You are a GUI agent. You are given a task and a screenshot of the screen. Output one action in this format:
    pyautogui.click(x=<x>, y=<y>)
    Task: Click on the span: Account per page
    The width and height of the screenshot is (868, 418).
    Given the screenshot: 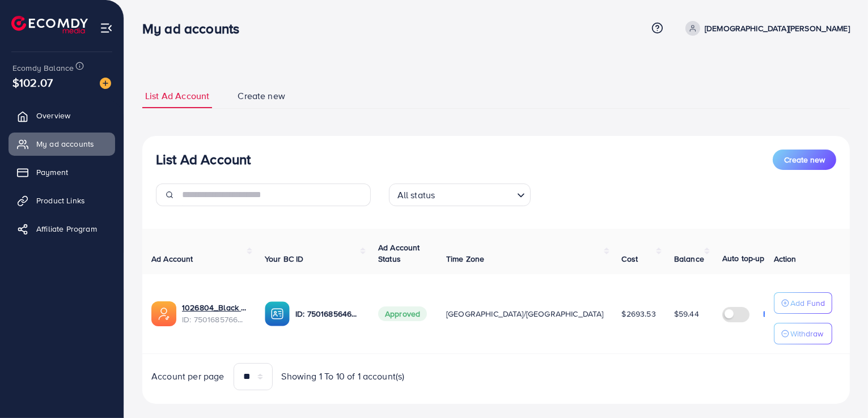 What is the action you would take?
    pyautogui.click(x=188, y=376)
    